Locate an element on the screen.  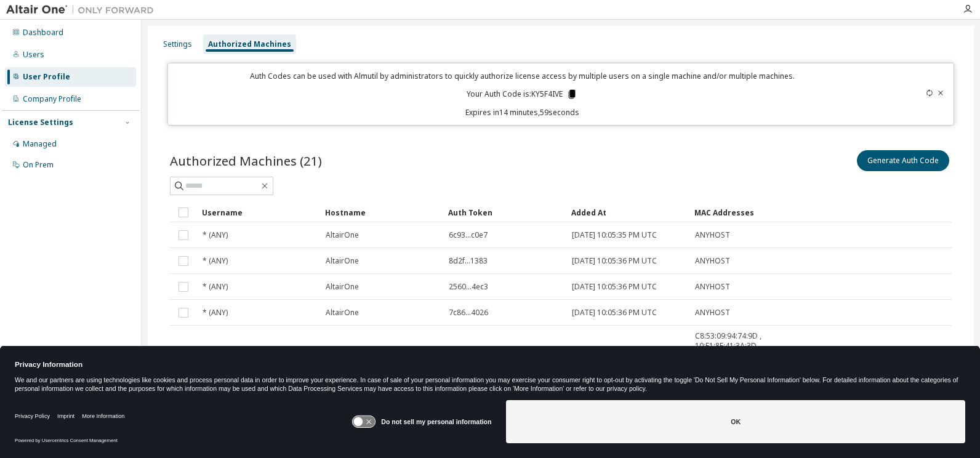
p: Auth Codes can be used with Almutil by administrators to quickly authorize license access by mult... is located at coordinates (522, 76).